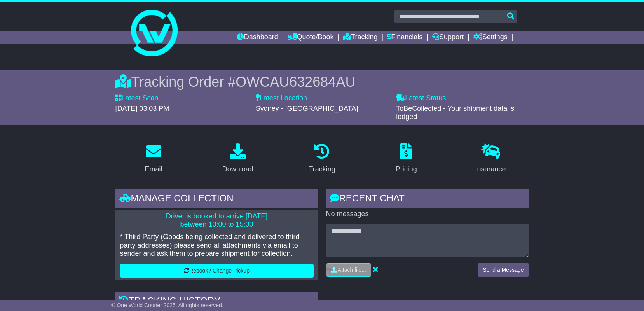  I want to click on div: Email, so click(153, 170).